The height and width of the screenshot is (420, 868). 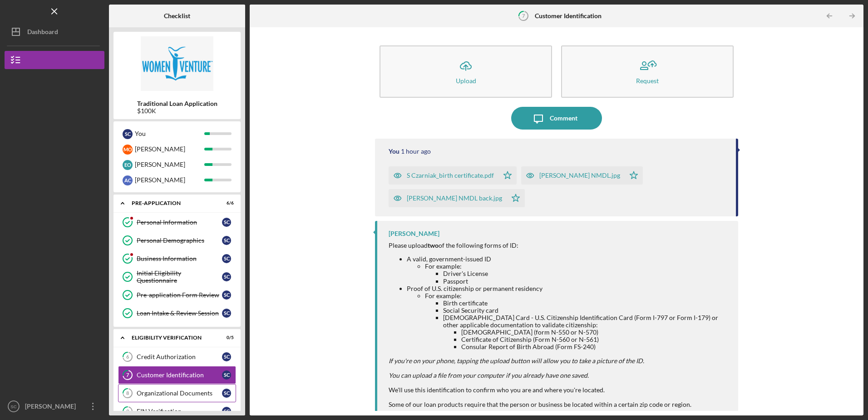 I want to click on div: Personal Demographics, so click(x=179, y=240).